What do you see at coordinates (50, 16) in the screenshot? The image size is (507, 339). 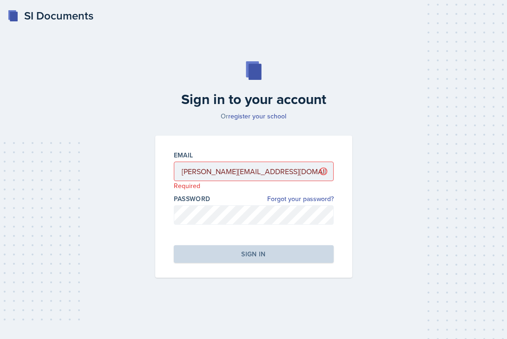 I see `div: SI Documents` at bounding box center [50, 16].